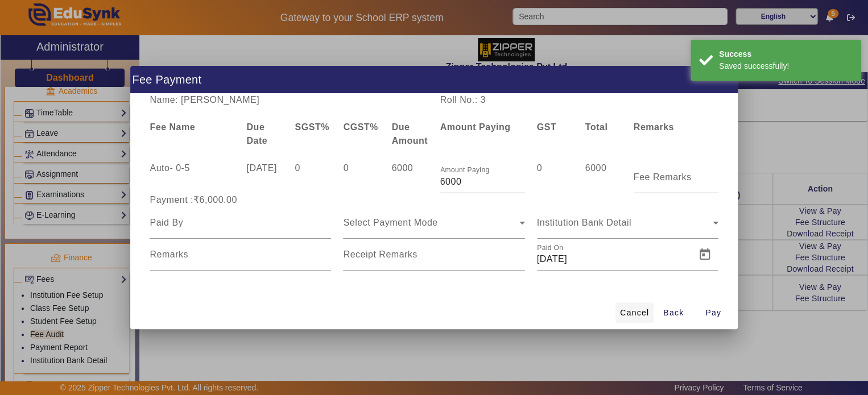 This screenshot has width=868, height=395. I want to click on input: Amount Paying, so click(482, 182).